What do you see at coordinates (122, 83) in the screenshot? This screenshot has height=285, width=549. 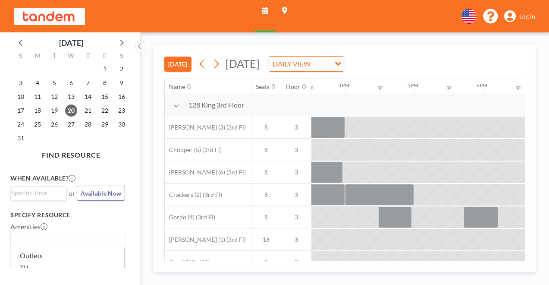 I see `span: Saturday, August 9, 2025` at bounding box center [122, 83].